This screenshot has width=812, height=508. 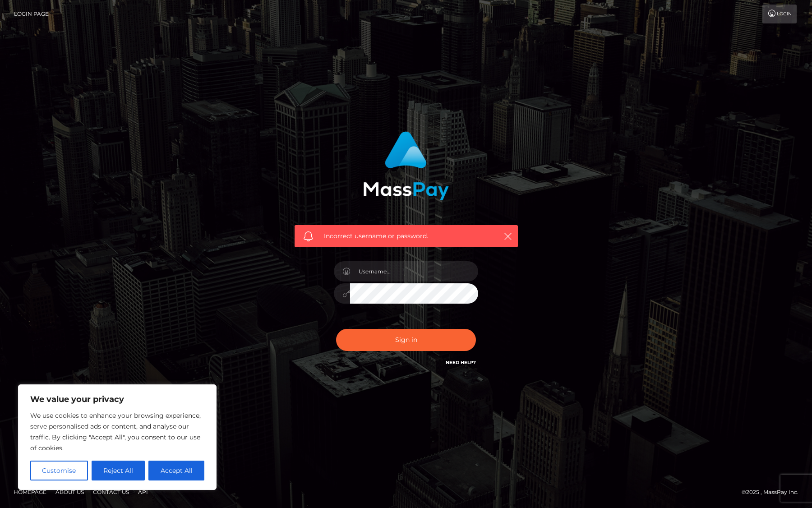 What do you see at coordinates (29, 492) in the screenshot?
I see `a: Homepage` at bounding box center [29, 492].